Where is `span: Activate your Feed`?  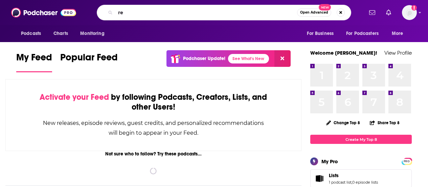
span: Activate your Feed is located at coordinates (74, 97).